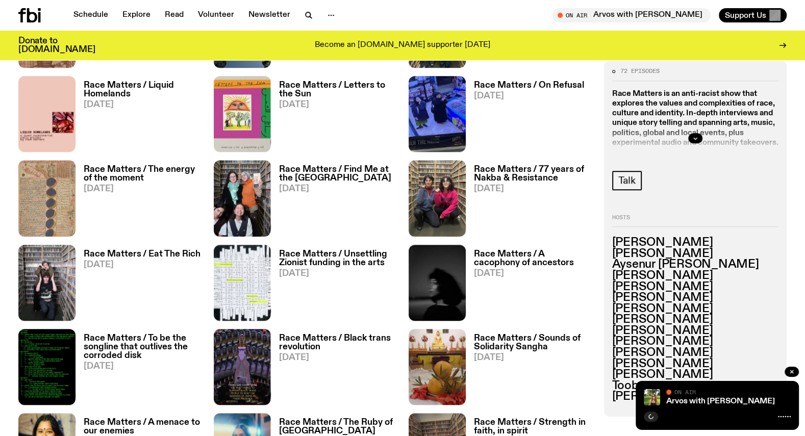  What do you see at coordinates (745, 15) in the screenshot?
I see `span: Support Us` at bounding box center [745, 15].